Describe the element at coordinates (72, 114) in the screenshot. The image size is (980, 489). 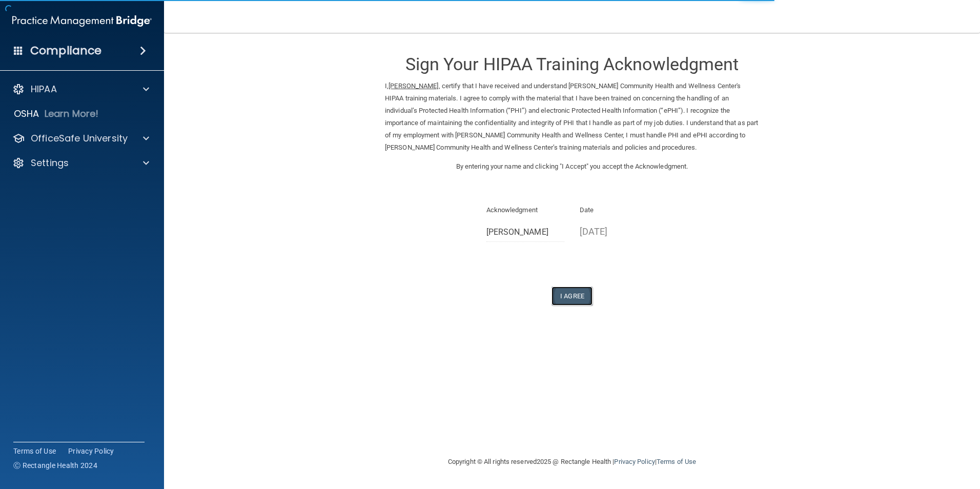
I see `p: Learn More!` at that location.